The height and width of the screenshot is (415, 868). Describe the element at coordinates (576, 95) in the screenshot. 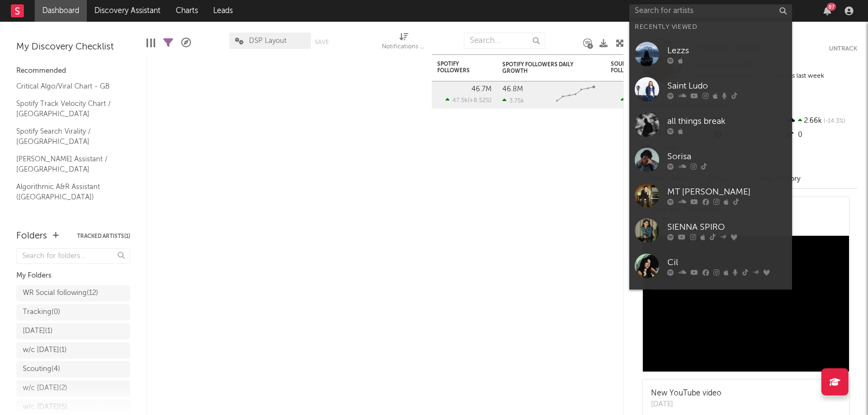

I see `svg: Chart title` at that location.